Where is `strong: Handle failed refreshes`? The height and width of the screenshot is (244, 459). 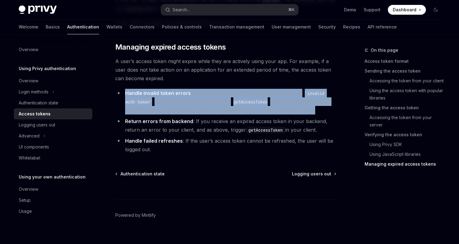 strong: Handle failed refreshes is located at coordinates (154, 141).